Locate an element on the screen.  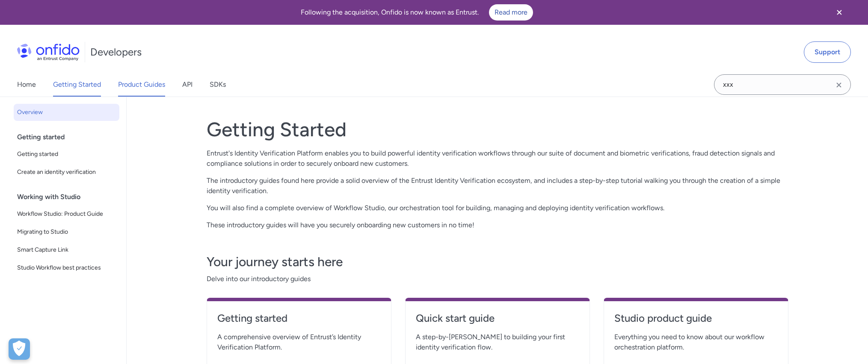
a: API is located at coordinates (187, 84).